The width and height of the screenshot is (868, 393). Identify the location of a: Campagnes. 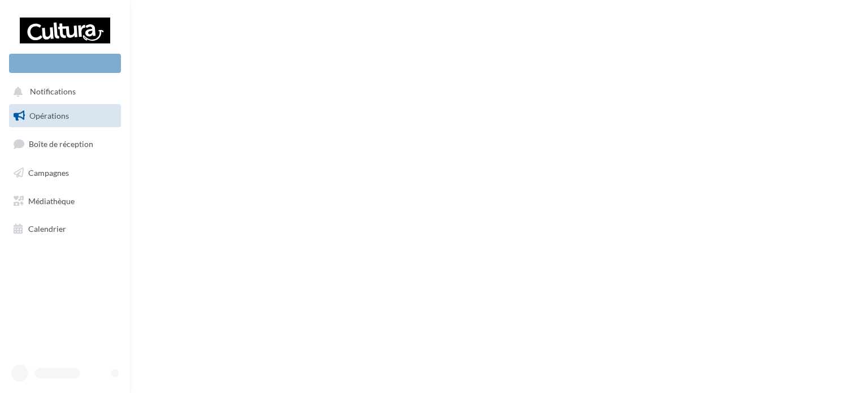
(65, 173).